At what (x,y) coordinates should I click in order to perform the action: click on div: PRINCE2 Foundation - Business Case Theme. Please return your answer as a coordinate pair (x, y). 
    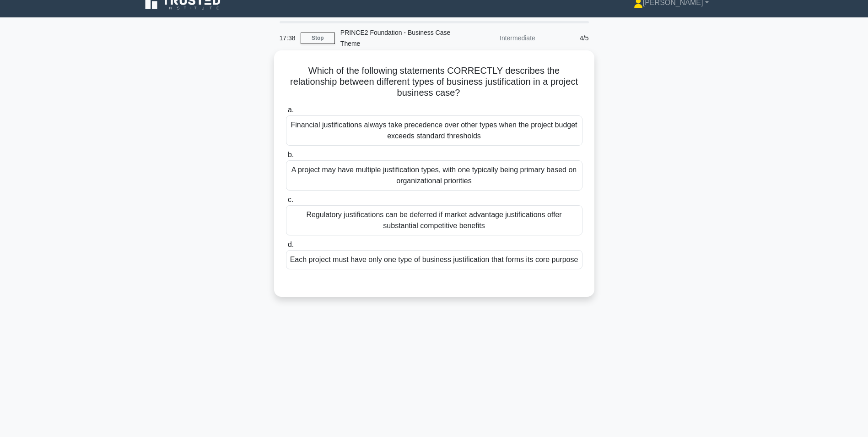
    Looking at the image, I should click on (398, 38).